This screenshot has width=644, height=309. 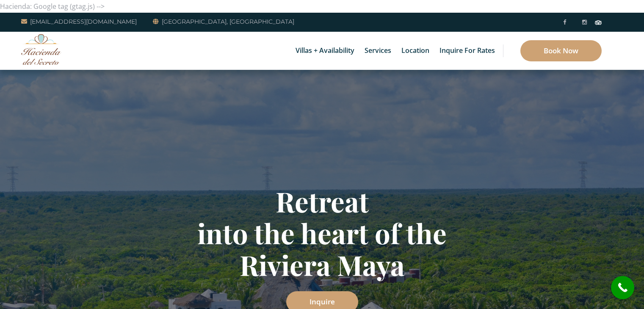 I want to click on a: Book Now, so click(x=561, y=50).